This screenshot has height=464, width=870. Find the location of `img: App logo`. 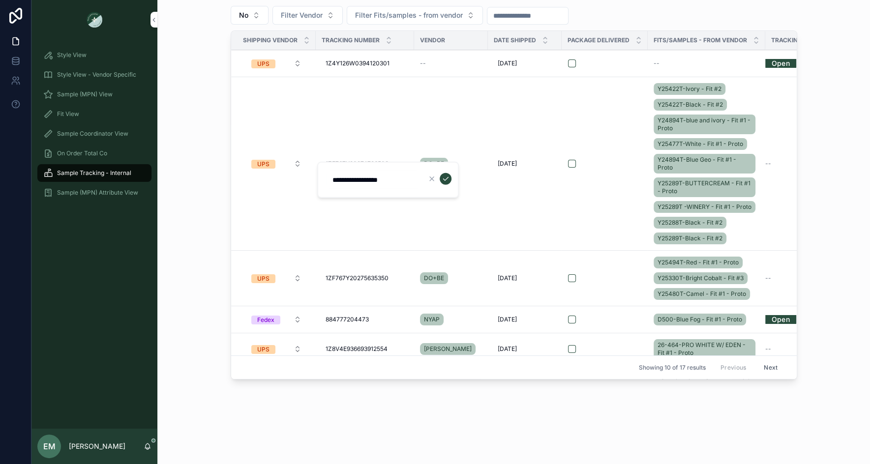

img: App logo is located at coordinates (94, 20).